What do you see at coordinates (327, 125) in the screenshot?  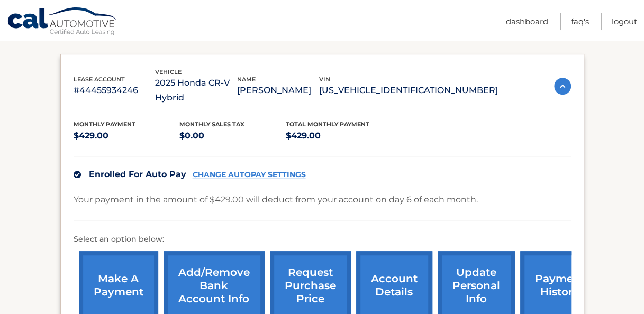 I see `span: Total Monthly Payment` at bounding box center [327, 125].